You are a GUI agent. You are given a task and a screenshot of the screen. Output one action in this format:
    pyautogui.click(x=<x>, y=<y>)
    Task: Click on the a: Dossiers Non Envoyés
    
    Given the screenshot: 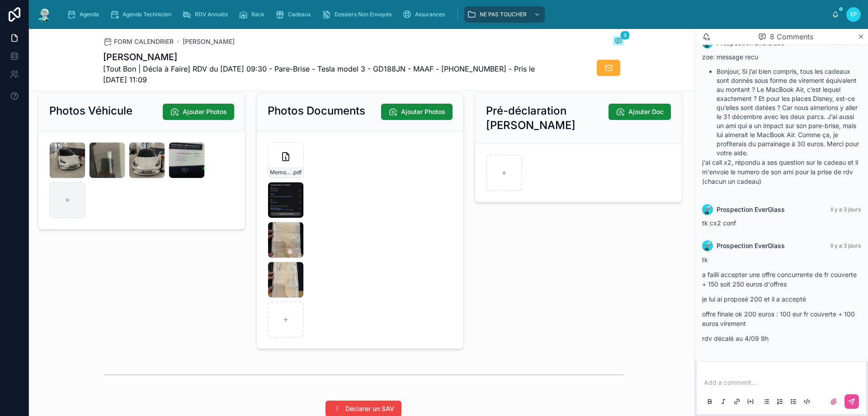 What is the action you would take?
    pyautogui.click(x=358, y=14)
    